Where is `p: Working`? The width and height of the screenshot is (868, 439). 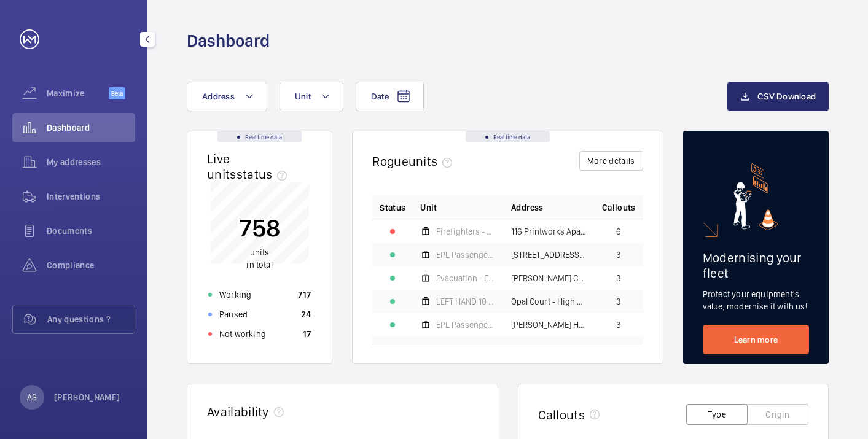
p: Working is located at coordinates (235, 295).